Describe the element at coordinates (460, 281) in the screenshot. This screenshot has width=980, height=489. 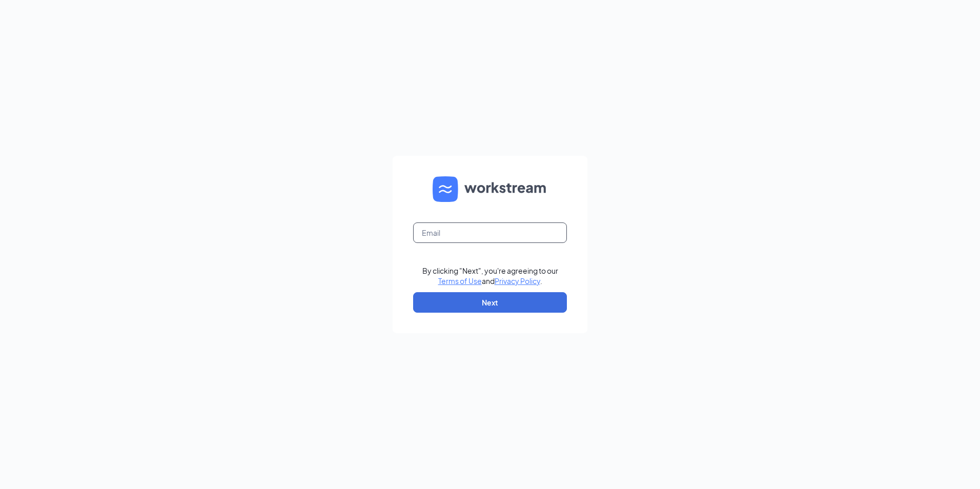
I see `a: Terms of Use` at that location.